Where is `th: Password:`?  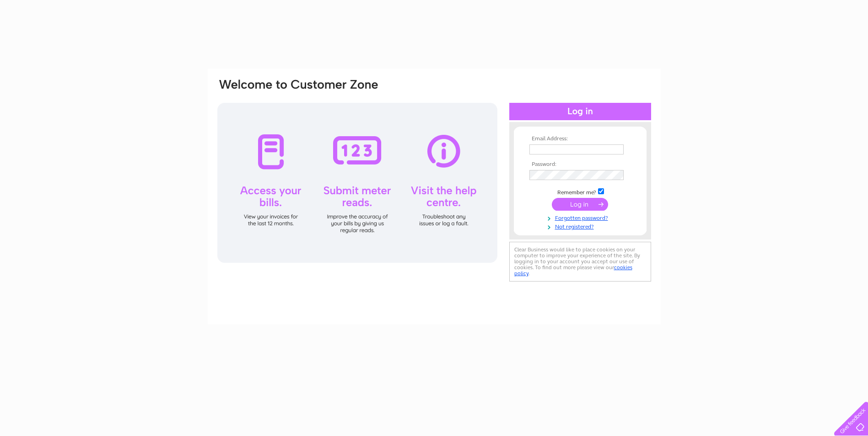
th: Password: is located at coordinates (580, 164).